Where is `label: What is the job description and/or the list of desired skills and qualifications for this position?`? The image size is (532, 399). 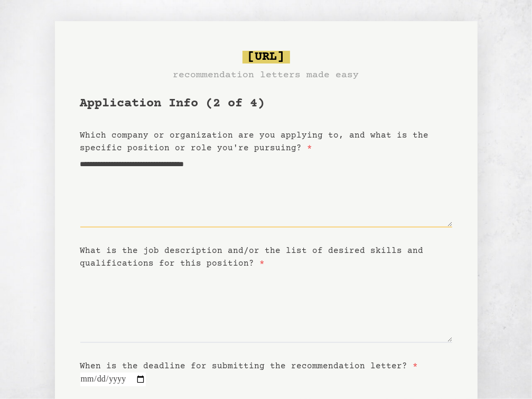
label: What is the job description and/or the list of desired skills and qualifications for this position? is located at coordinates (252, 257).